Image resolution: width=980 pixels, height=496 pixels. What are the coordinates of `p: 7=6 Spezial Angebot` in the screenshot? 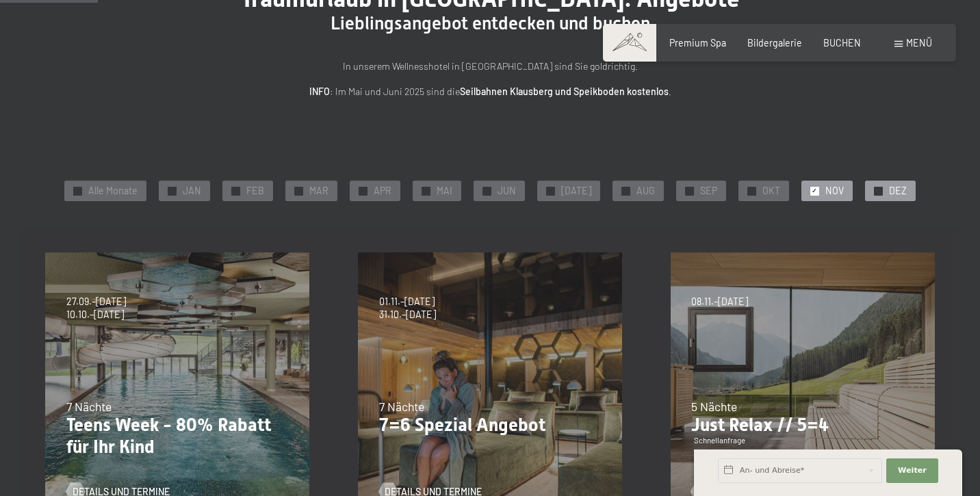 It's located at (490, 425).